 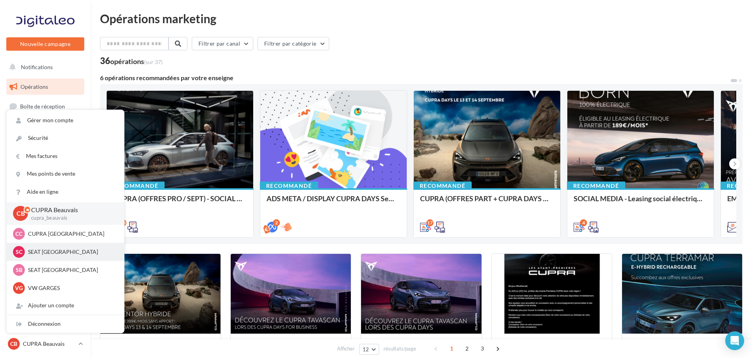 I want to click on a: Aide en ligne, so click(x=65, y=192).